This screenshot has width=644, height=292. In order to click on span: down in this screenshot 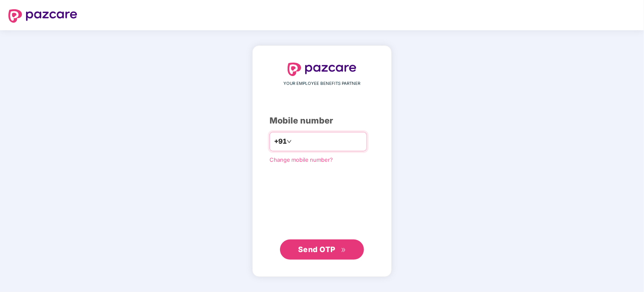, I will do `click(289, 142)`.